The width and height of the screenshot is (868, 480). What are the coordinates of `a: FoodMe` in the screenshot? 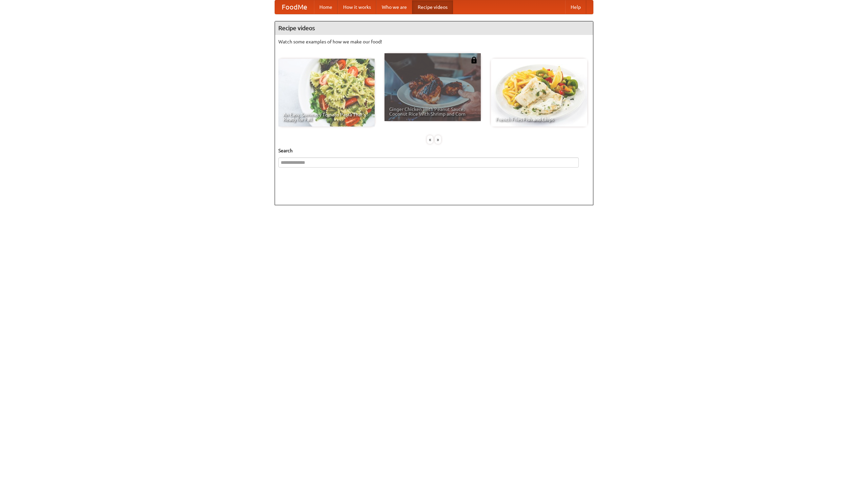 It's located at (295, 7).